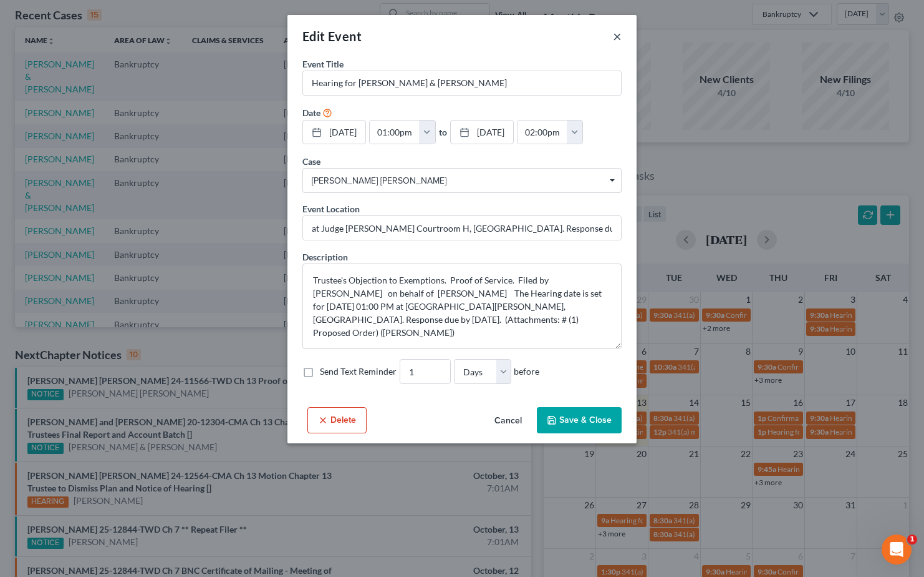  What do you see at coordinates (337, 420) in the screenshot?
I see `button: Delete` at bounding box center [337, 420].